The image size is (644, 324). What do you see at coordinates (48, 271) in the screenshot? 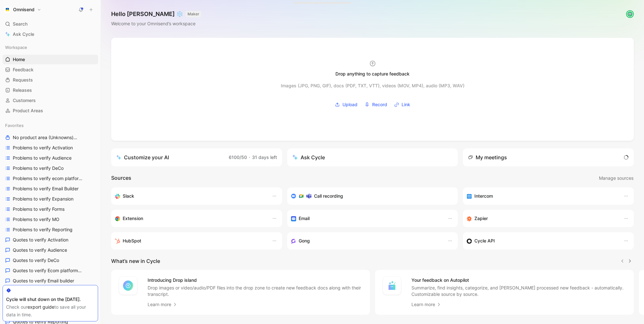
I see `span: Quotes to verify Ecom platforms` at bounding box center [48, 271].